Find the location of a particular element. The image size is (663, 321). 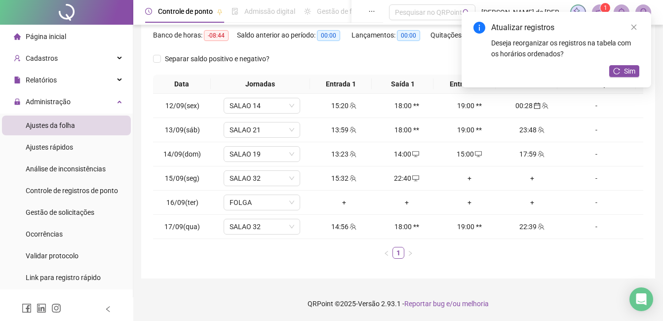

span: info-circle is located at coordinates (479, 28).